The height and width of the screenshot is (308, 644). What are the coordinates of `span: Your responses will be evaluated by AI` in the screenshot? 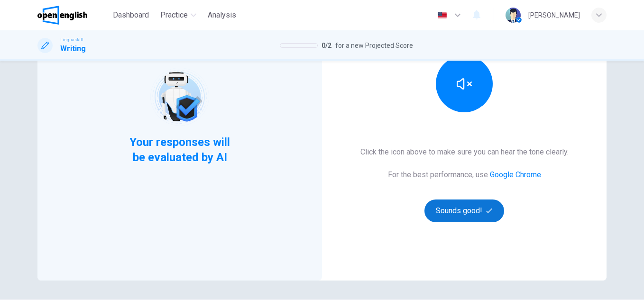 It's located at (180, 150).